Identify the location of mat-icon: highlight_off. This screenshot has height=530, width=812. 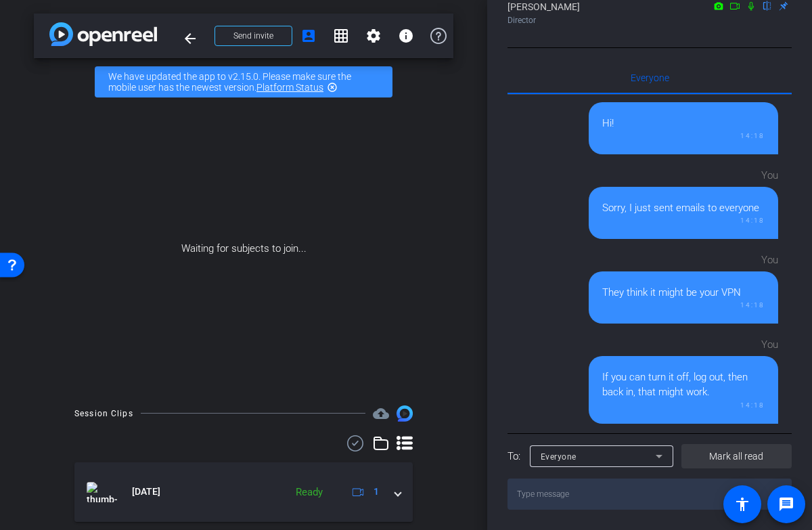
(332, 88).